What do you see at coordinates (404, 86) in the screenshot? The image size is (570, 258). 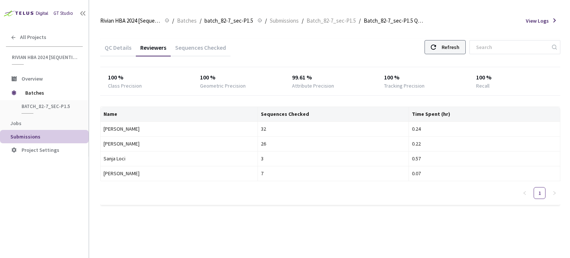 I see `div: Tracking Precision` at bounding box center [404, 86].